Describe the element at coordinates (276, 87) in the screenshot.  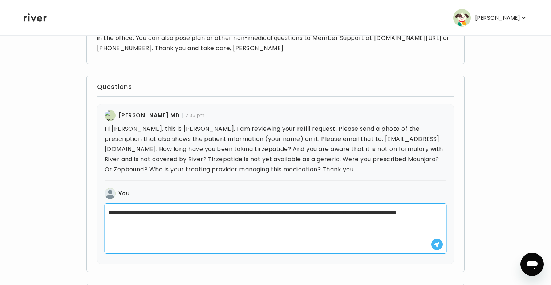
I see `h3: Questions` at that location.